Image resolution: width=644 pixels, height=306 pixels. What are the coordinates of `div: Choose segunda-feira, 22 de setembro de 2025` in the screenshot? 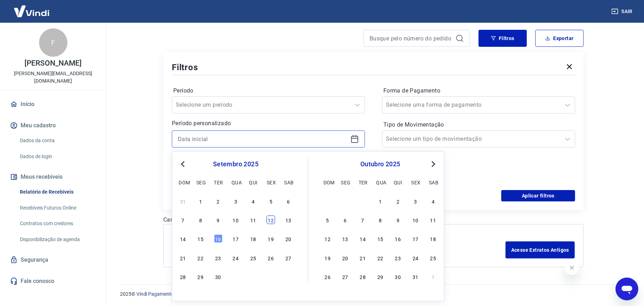 It's located at (200, 258).